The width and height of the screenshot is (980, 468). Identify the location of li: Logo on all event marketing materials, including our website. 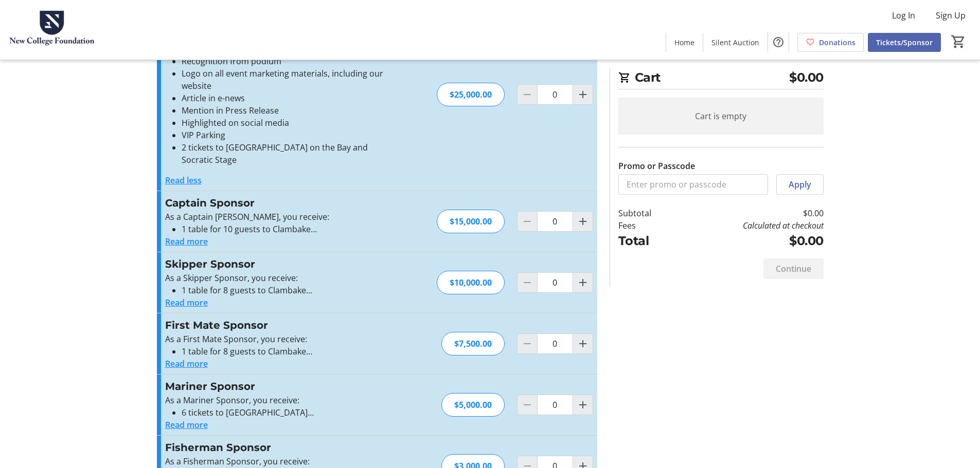
(285, 80).